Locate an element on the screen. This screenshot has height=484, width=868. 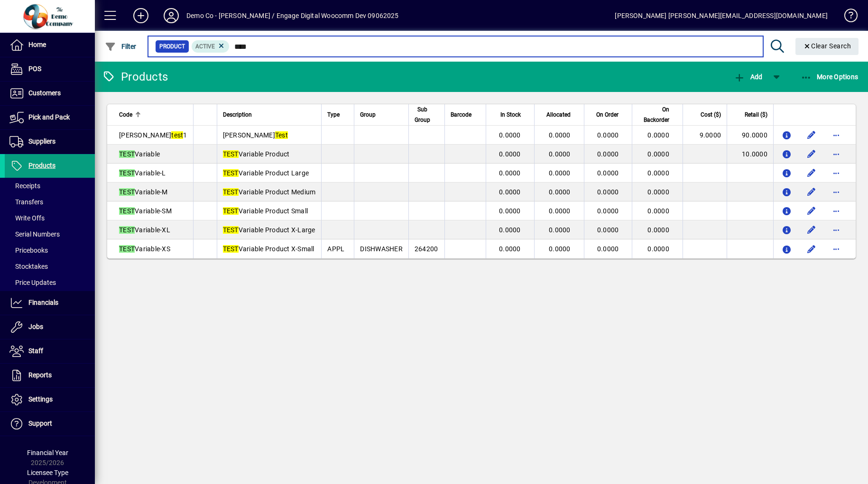
a: Staff is located at coordinates (50, 352).